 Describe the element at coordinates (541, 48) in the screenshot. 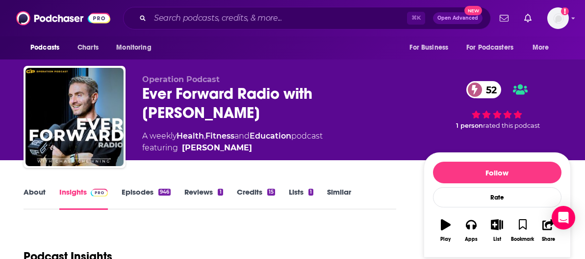

I see `span: More` at that location.